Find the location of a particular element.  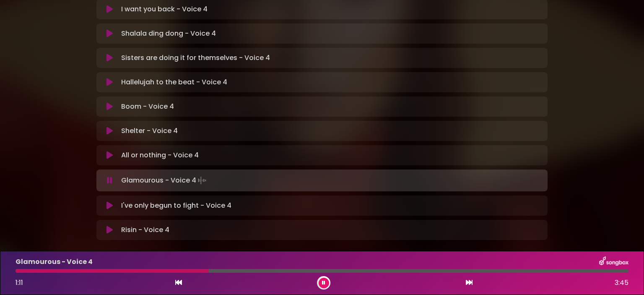

p: I want you back - Voice 4 is located at coordinates (164, 9).